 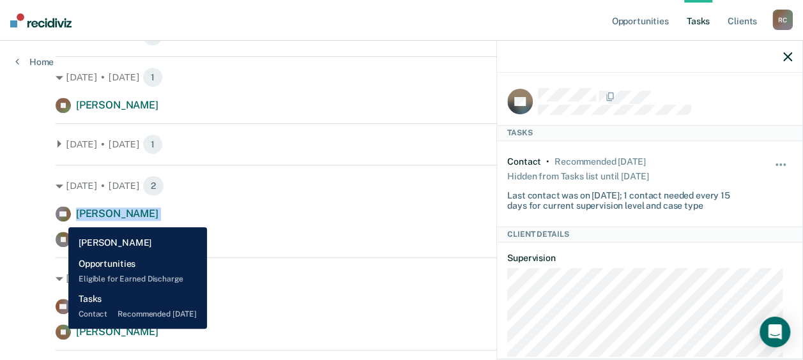 What do you see at coordinates (650, 258) in the screenshot?
I see `dt: Supervision` at bounding box center [650, 258].